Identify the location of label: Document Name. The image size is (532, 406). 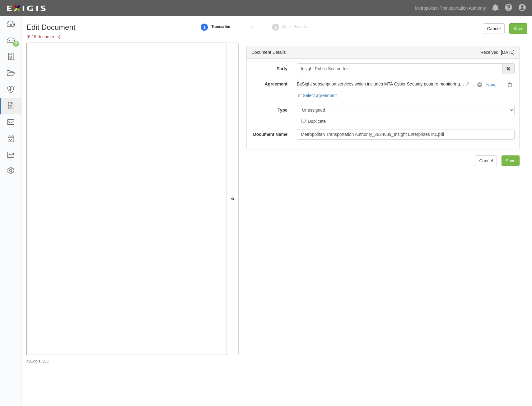
(269, 133).